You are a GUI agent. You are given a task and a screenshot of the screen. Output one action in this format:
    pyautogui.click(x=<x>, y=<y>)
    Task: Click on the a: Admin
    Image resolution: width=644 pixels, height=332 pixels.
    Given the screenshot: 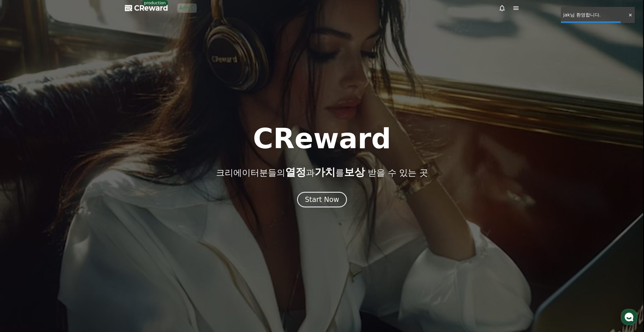 What is the action you would take?
    pyautogui.click(x=187, y=8)
    